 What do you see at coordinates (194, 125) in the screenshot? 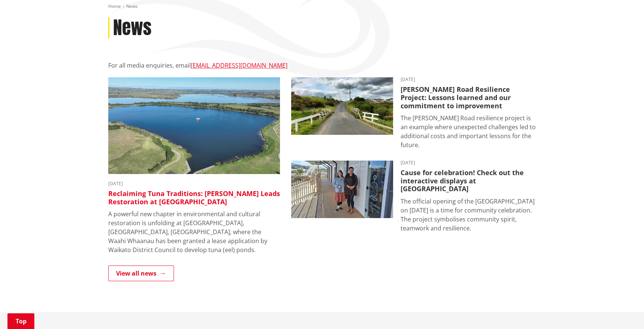
I see `img: Lake Waahi (Lake Puketirini in the foreground)` at bounding box center [194, 125].